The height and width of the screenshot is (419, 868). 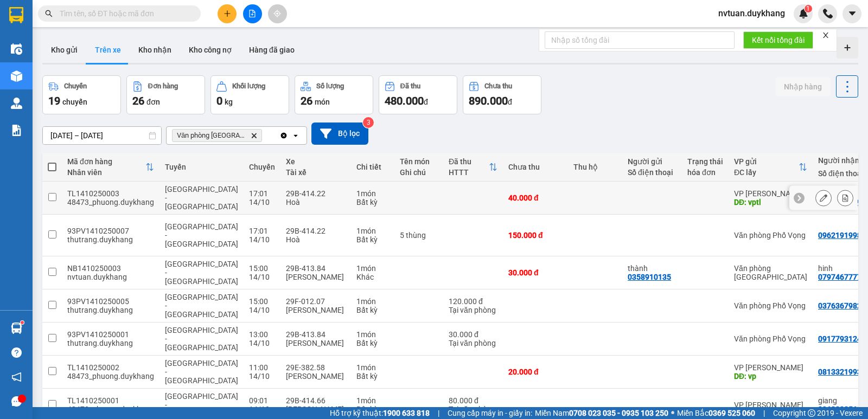 I want to click on div: nvtuan.duykhang, so click(x=111, y=277).